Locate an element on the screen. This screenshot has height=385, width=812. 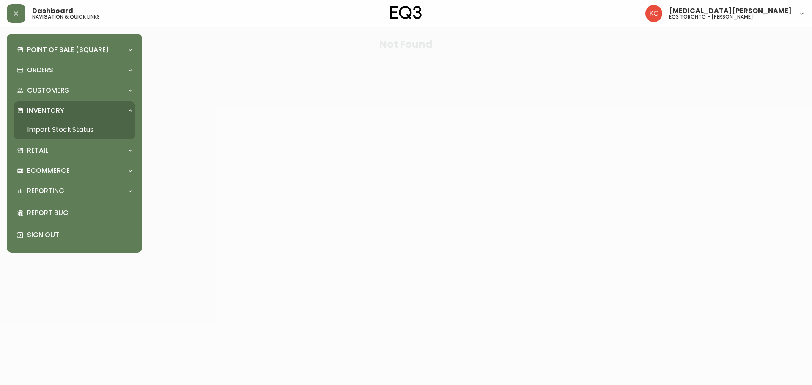
p: Customers is located at coordinates (48, 91).